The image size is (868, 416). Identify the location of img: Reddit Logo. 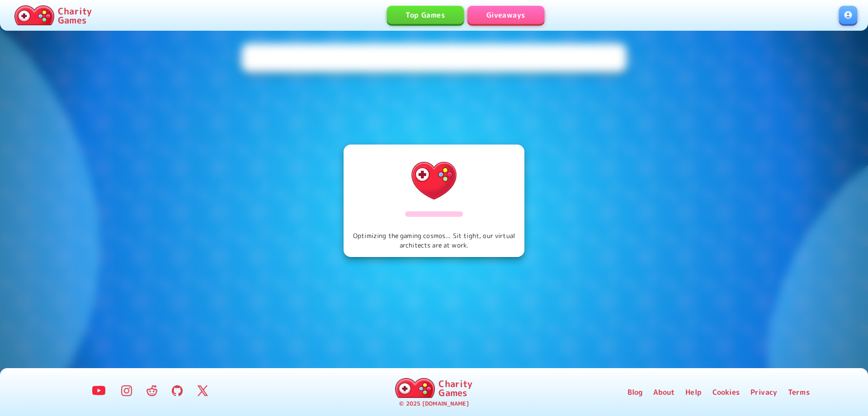
(152, 391).